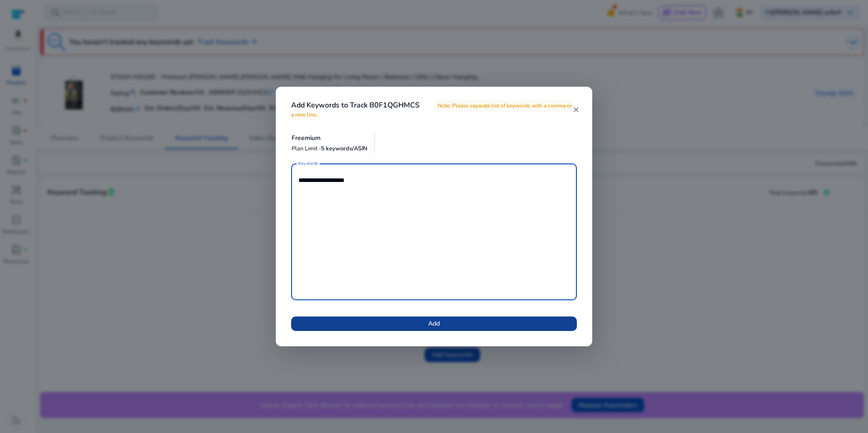 The width and height of the screenshot is (868, 433). What do you see at coordinates (576, 110) in the screenshot?
I see `mat-icon: close` at bounding box center [576, 110].